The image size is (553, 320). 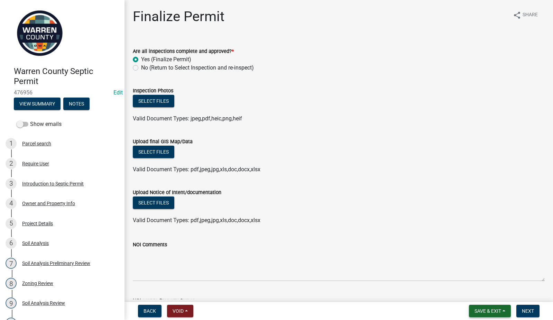 I want to click on div: Project Details, so click(x=37, y=223).